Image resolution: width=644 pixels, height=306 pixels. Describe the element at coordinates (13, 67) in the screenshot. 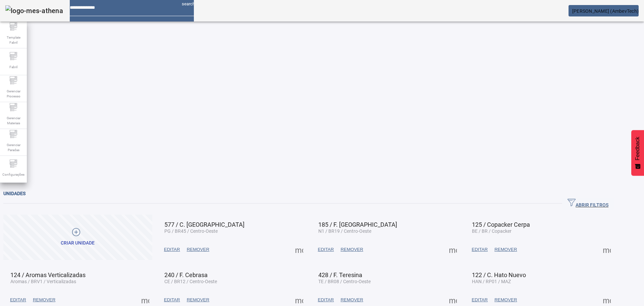

I see `span: Fabril` at that location.